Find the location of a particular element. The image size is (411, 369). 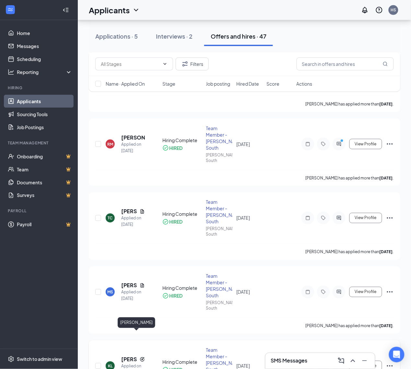

div: Reporting is located at coordinates (45, 72).